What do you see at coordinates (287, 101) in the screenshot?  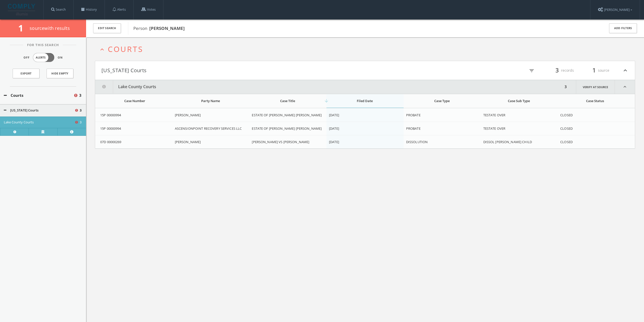 I see `div: Case Title` at bounding box center [287, 101].